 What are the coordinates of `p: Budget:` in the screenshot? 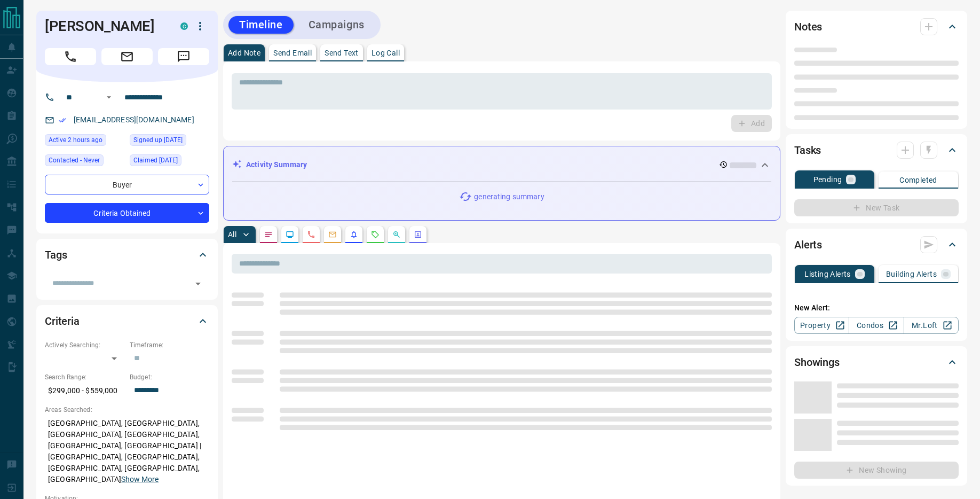 It's located at (169, 377).